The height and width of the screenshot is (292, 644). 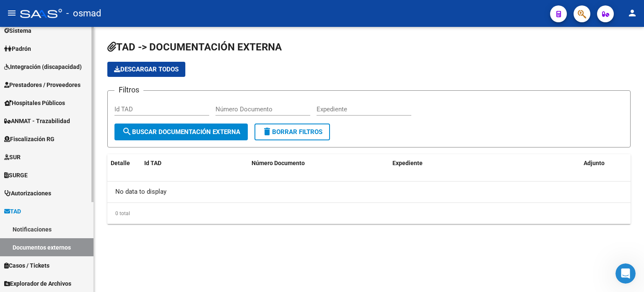 What do you see at coordinates (408, 163) in the screenshot?
I see `span: Expediente` at bounding box center [408, 163].